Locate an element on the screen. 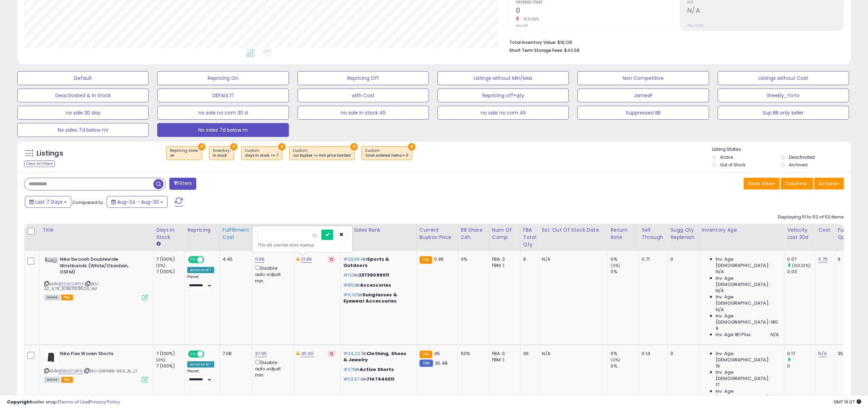  div: Repricing is located at coordinates (202, 230).